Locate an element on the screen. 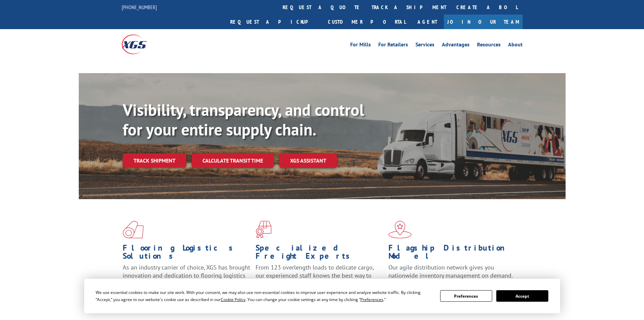 This screenshot has height=320, width=644. b: Visibility, transparency, and control for your entire supply chain. is located at coordinates (243, 119).